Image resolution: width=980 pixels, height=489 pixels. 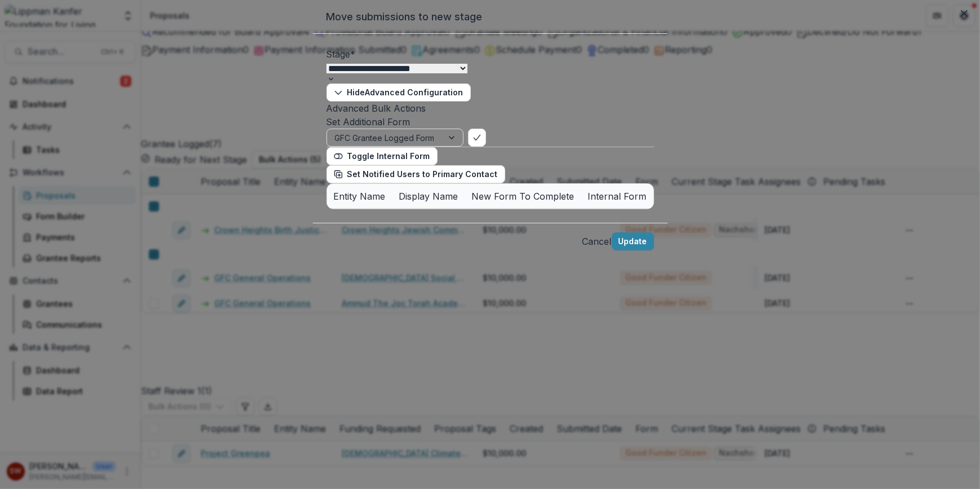 I want to click on button: Cancel, so click(x=598, y=241).